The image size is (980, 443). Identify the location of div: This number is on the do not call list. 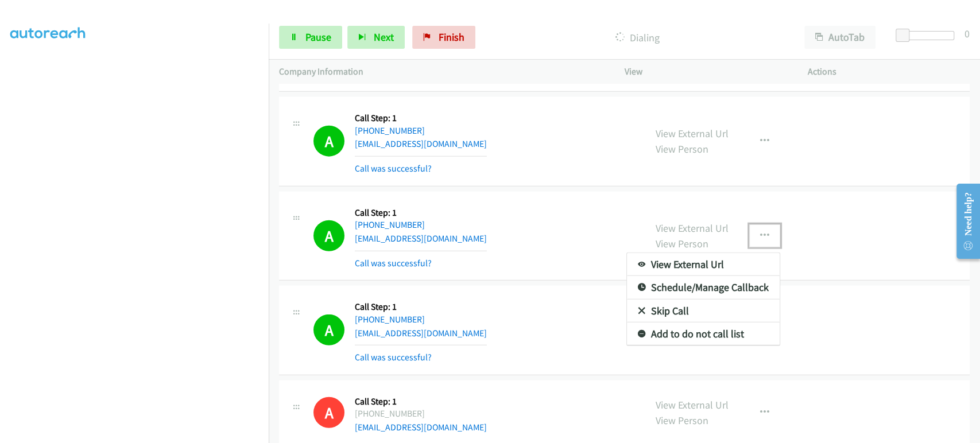
(329, 412).